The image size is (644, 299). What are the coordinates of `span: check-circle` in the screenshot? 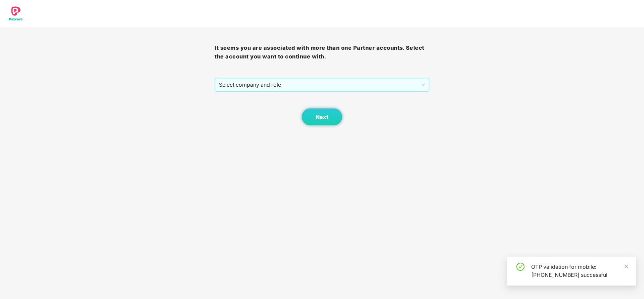 It's located at (521, 267).